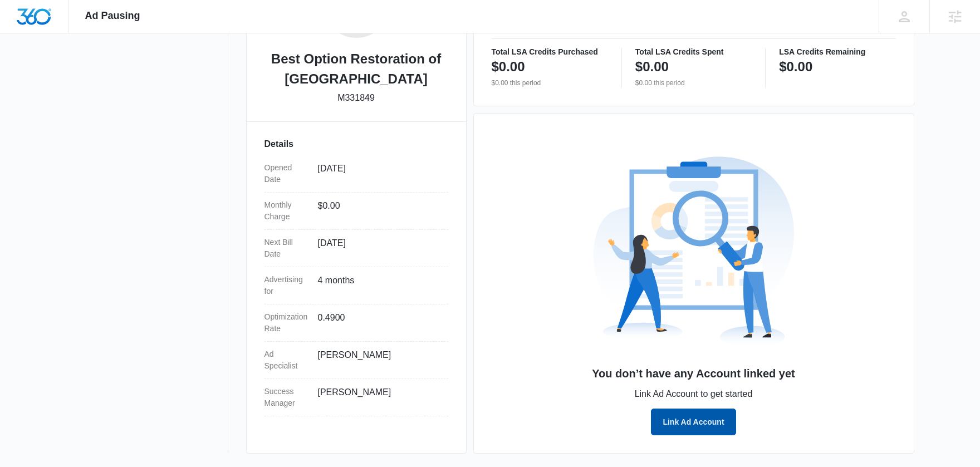 This screenshot has width=980, height=467. What do you see at coordinates (113, 15) in the screenshot?
I see `span: Ad Pausing` at bounding box center [113, 15].